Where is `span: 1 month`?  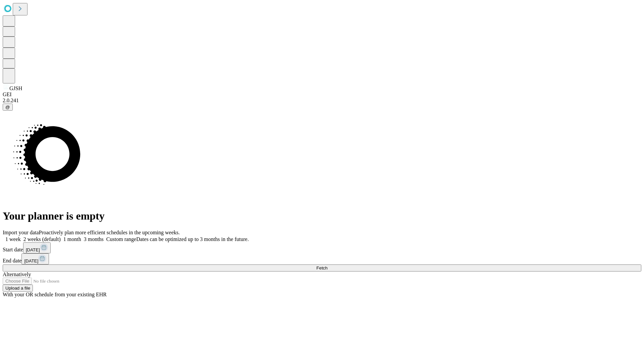
span: 1 month is located at coordinates (72, 239).